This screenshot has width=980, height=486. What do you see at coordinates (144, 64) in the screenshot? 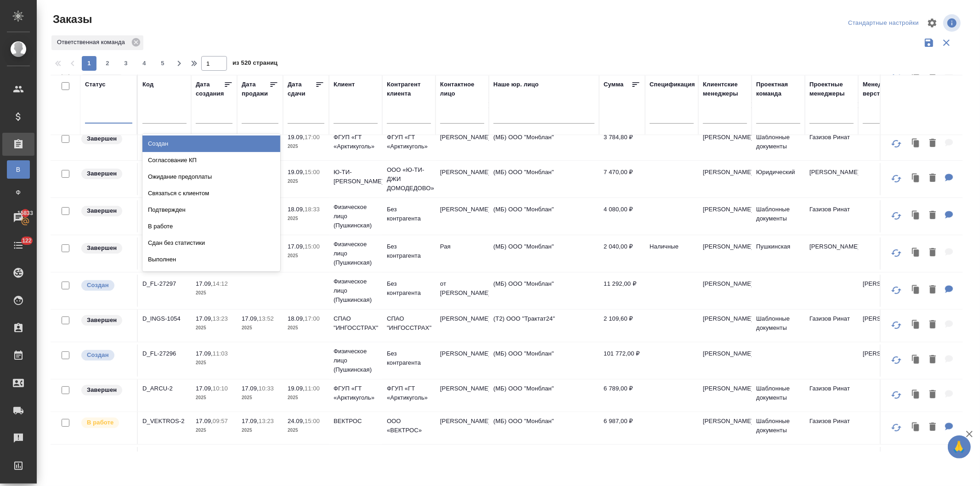
I see `button: 4` at bounding box center [144, 64].